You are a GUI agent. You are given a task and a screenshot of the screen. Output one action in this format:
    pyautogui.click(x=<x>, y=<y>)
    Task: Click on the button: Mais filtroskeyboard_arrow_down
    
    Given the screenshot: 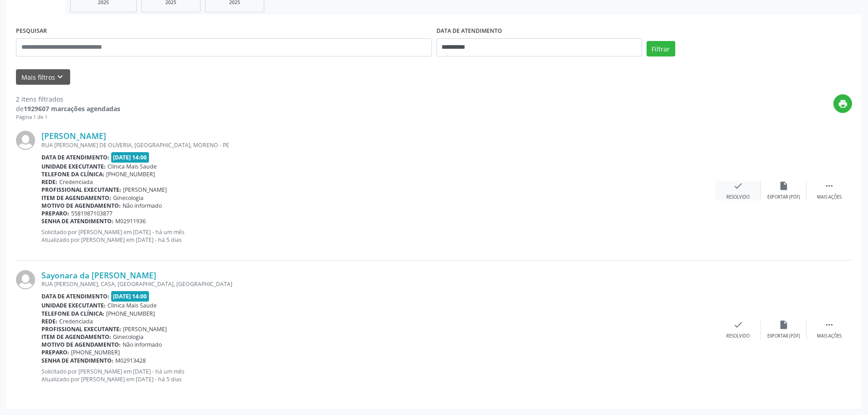 What is the action you would take?
    pyautogui.click(x=43, y=77)
    